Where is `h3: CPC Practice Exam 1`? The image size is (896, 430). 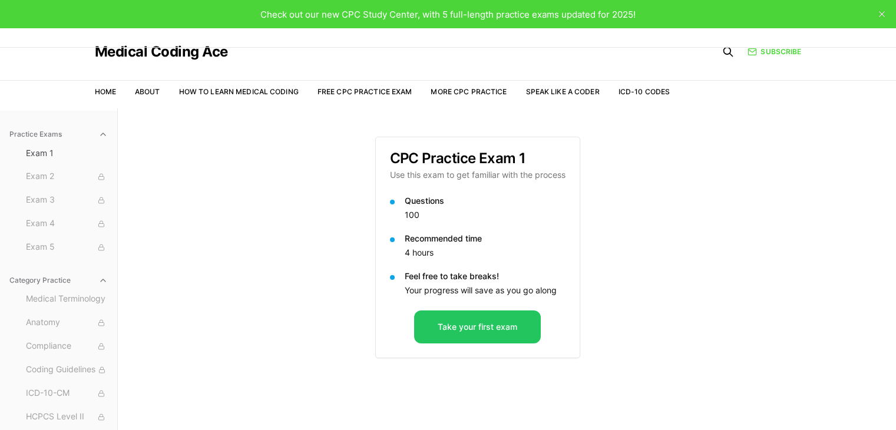 h3: CPC Practice Exam 1 is located at coordinates (478, 158).